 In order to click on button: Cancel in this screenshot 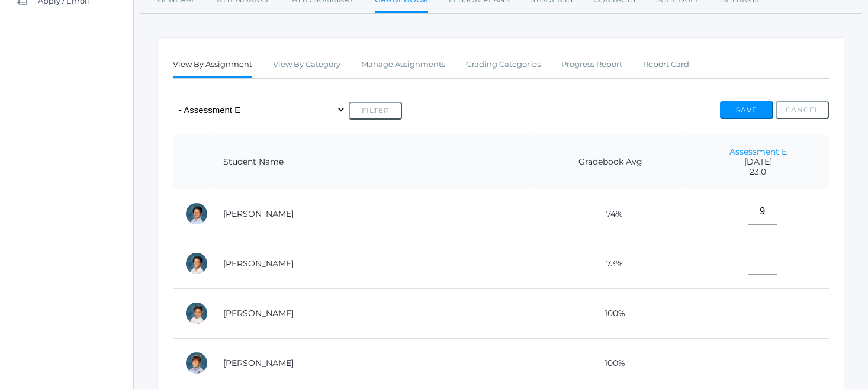, I will do `click(802, 110)`.